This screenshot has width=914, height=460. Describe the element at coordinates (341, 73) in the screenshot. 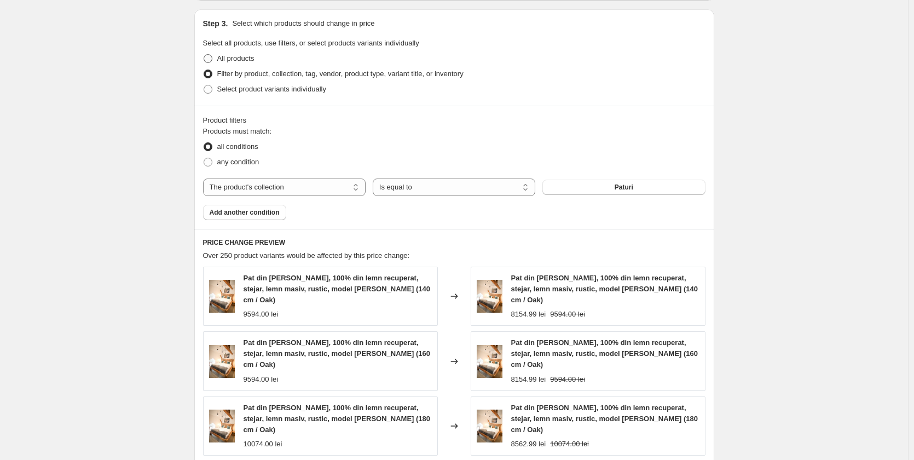

I see `span: Filter by product, collection, tag, vendor, product type, variant title, or inventory` at that location.